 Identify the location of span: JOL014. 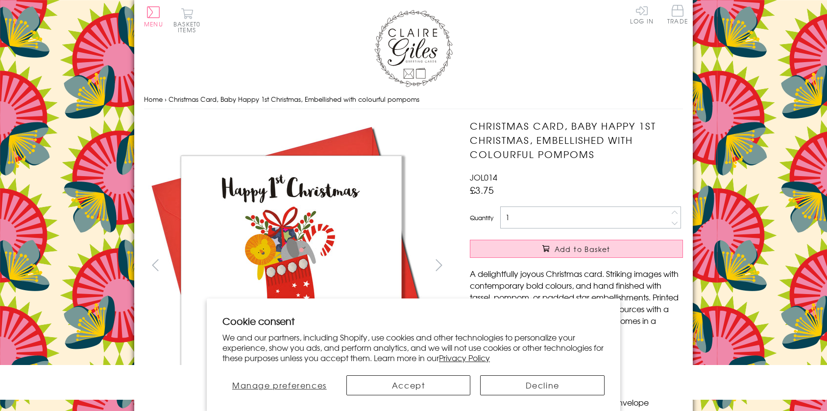
(483, 177).